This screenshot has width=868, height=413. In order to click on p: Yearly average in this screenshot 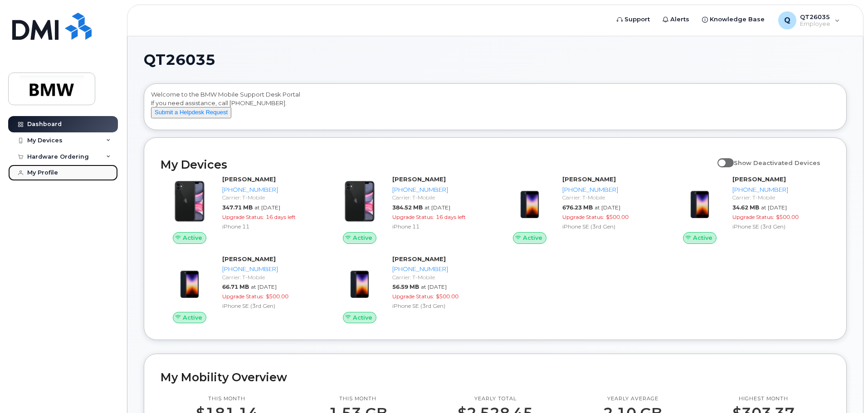, I will do `click(633, 399)`.